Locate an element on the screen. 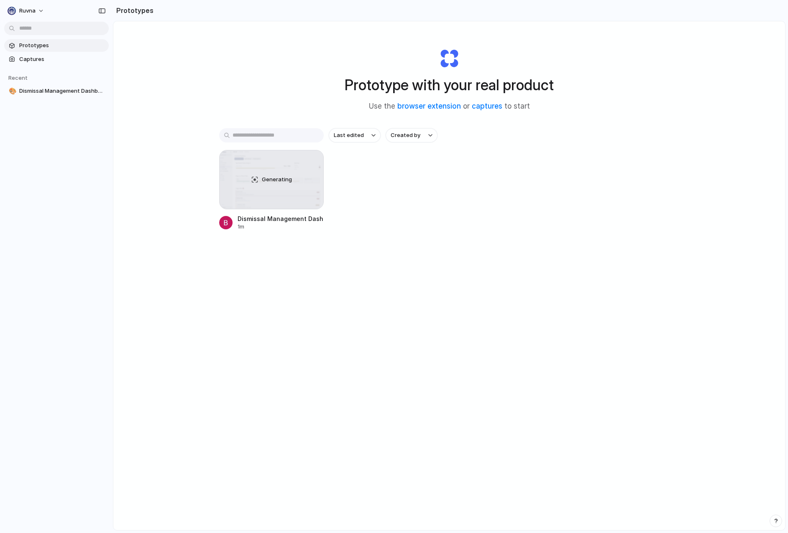 The height and width of the screenshot is (533, 788). span: Prototypes is located at coordinates (62, 46).